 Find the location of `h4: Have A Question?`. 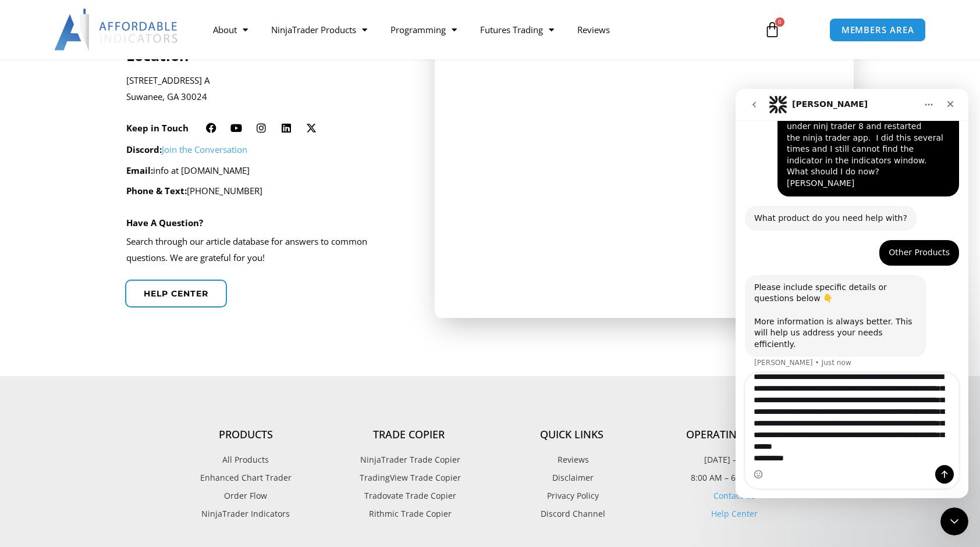

h4: Have A Question? is located at coordinates (165, 223).